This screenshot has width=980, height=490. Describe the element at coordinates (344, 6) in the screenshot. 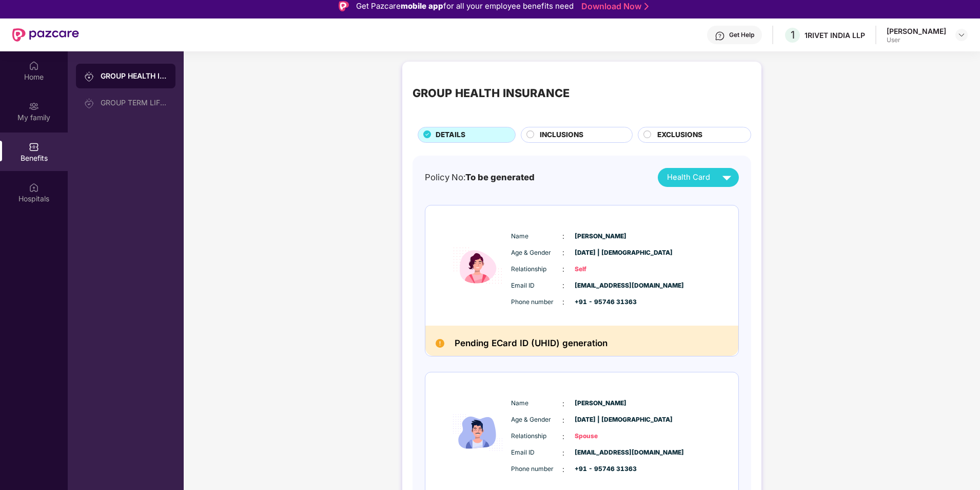

I see `img: Logo` at that location.